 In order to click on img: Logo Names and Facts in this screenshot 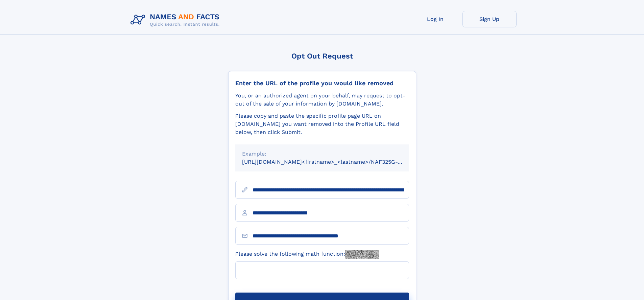, I will do `click(176, 20)`.